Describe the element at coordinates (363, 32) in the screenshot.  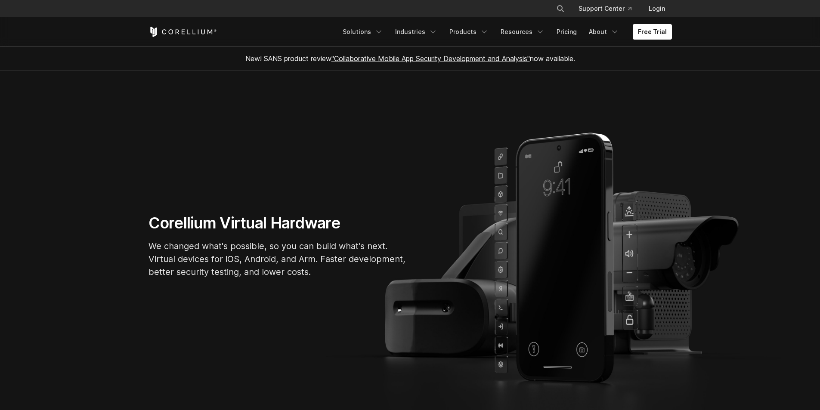
I see `a: Solutions` at that location.